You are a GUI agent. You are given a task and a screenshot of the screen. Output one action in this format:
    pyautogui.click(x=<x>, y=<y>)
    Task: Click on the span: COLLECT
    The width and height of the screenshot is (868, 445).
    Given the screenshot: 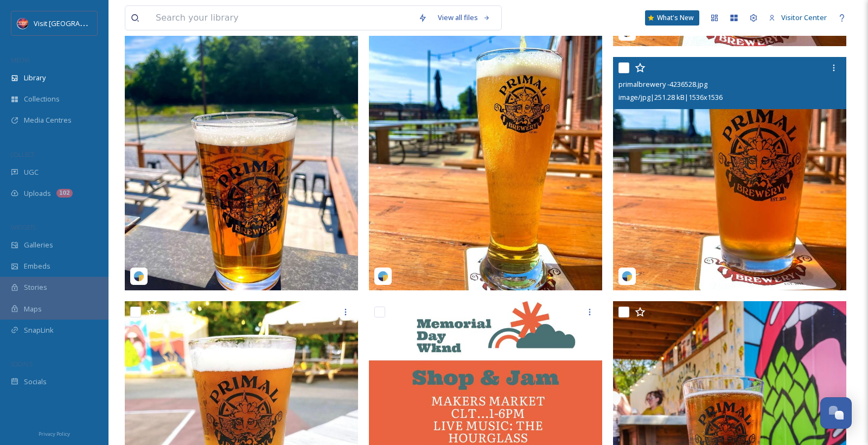 What is the action you would take?
    pyautogui.click(x=22, y=154)
    